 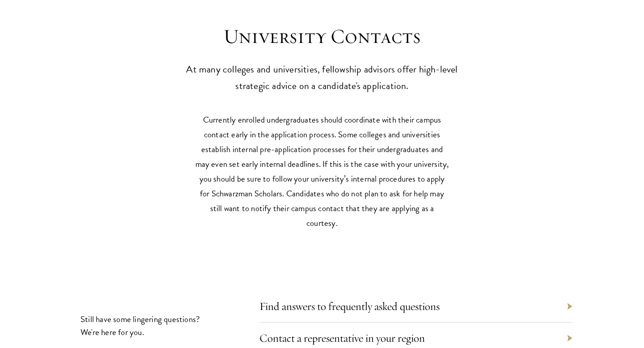 What do you see at coordinates (322, 171) in the screenshot?
I see `p: Currently enrolled undergraduates should coordinate with their campus contact early in the applic...` at bounding box center [322, 171].